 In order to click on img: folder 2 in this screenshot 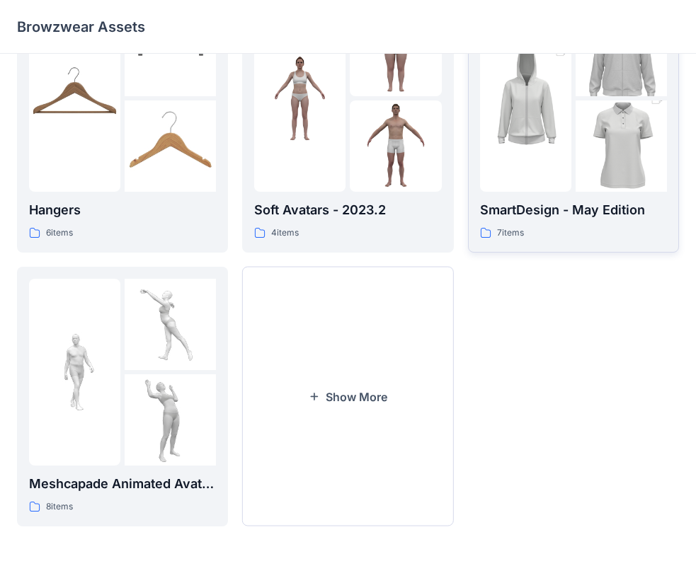, I will do `click(170, 324)`.